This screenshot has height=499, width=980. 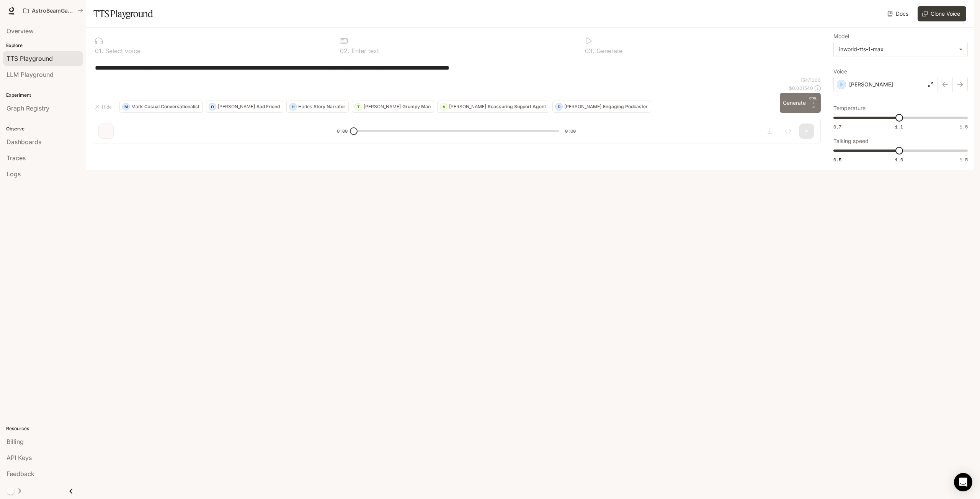 I want to click on p: $ 0.001540, so click(x=801, y=88).